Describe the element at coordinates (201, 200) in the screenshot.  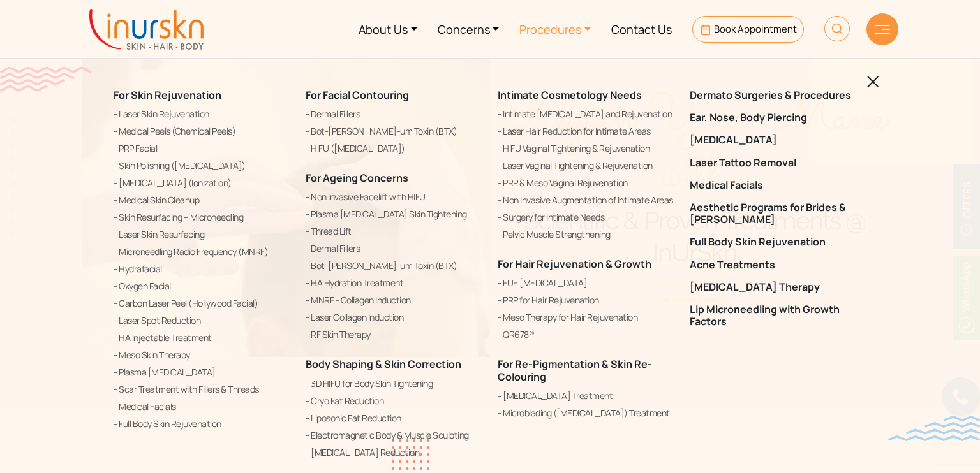
I see `a: Medical Skin Cleanup` at that location.